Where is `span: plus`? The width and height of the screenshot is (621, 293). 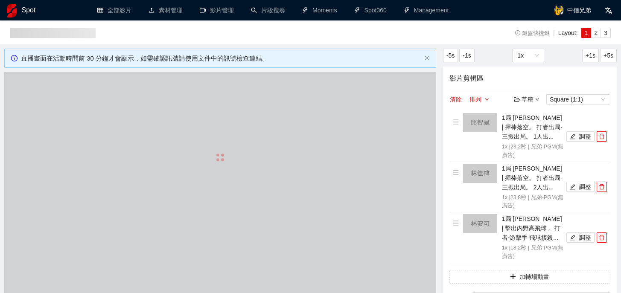 span: plus is located at coordinates (513, 277).